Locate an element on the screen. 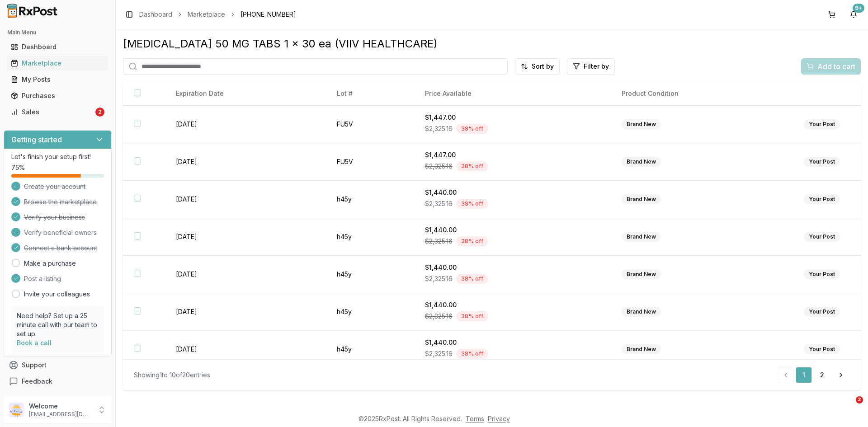  div: Marketplace is located at coordinates (57, 63).